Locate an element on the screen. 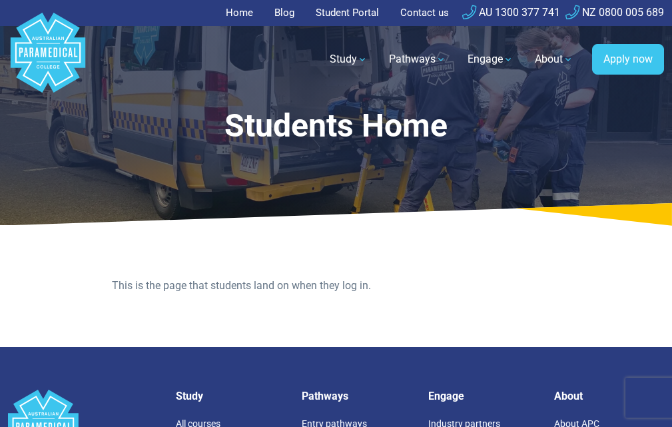 This screenshot has height=427, width=672. h1: Students Home is located at coordinates (336, 126).